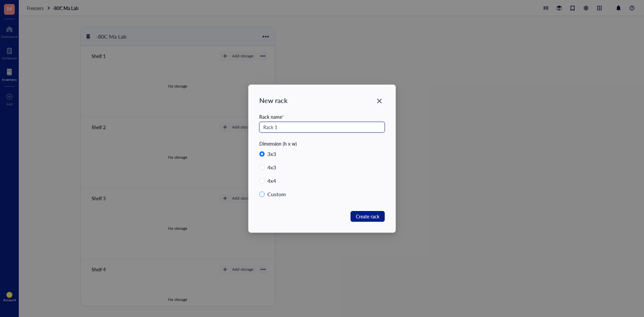 This screenshot has height=317, width=644. I want to click on div: Custom, so click(277, 194).